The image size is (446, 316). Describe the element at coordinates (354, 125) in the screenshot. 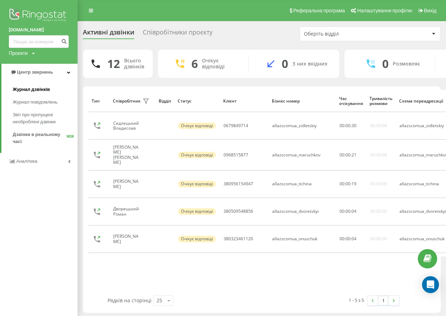

I see `span: 30` at that location.